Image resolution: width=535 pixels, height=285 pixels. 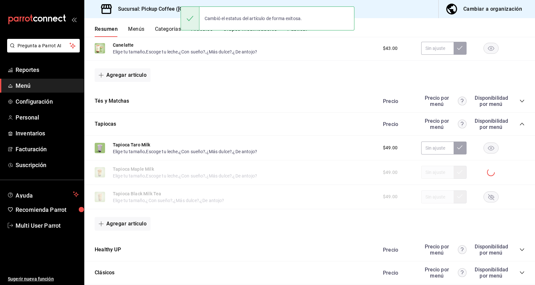 What do you see at coordinates (47, 101) in the screenshot?
I see `span: Configuración` at bounding box center [47, 101].